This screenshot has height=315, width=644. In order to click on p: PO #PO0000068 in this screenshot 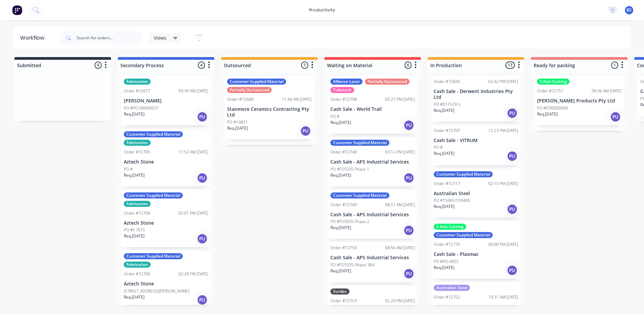, I will do `click(553, 108)`.